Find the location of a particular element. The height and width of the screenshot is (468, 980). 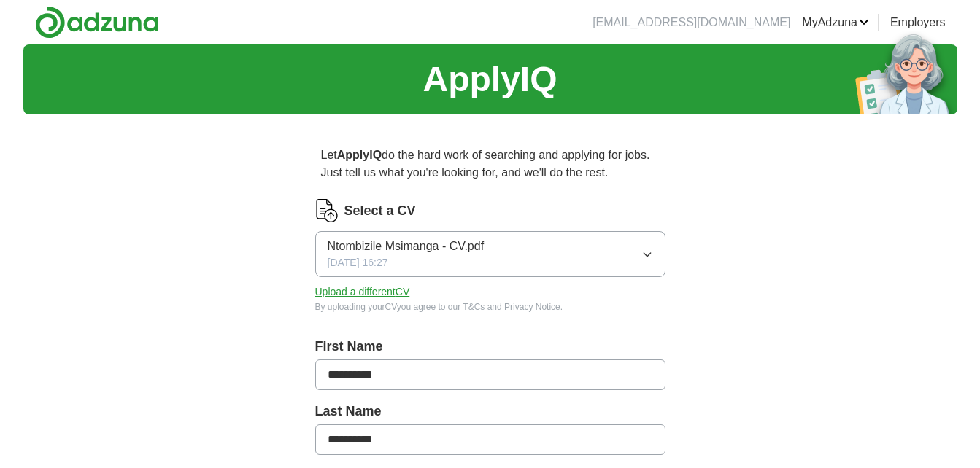

label: Select a CV is located at coordinates (380, 211).